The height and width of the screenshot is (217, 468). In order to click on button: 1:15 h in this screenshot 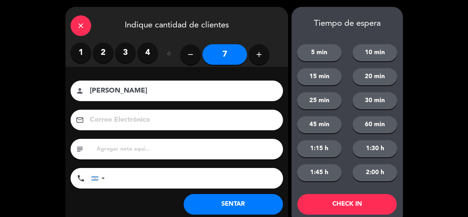, I will do `click(320, 149)`.